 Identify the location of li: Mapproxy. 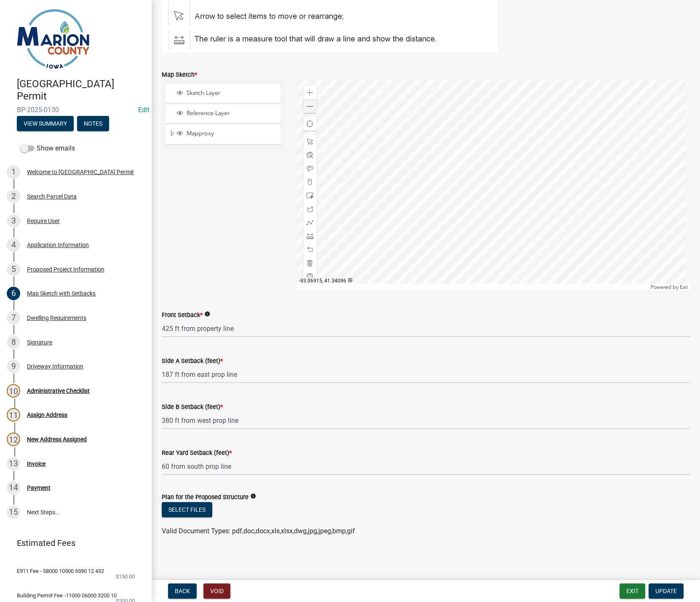
(223, 135).